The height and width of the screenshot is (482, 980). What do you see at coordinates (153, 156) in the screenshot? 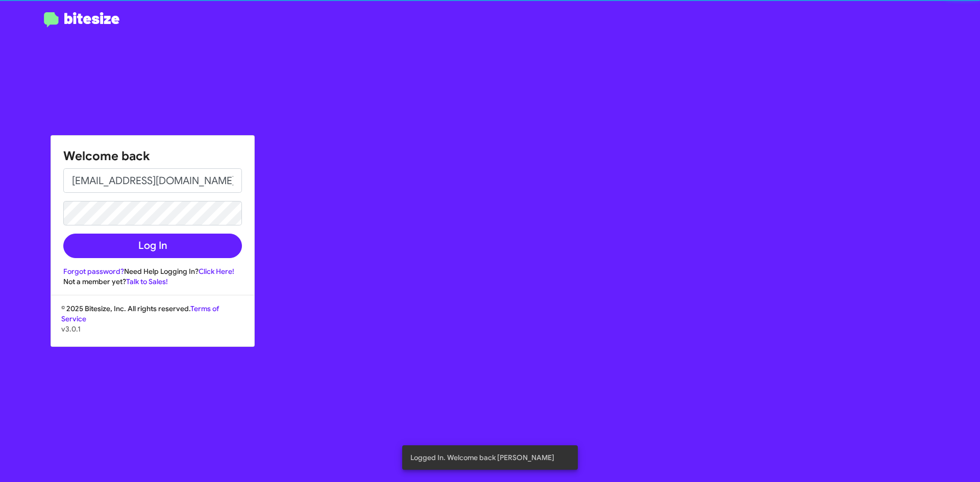
I see `h1: Welcome back` at bounding box center [153, 156].